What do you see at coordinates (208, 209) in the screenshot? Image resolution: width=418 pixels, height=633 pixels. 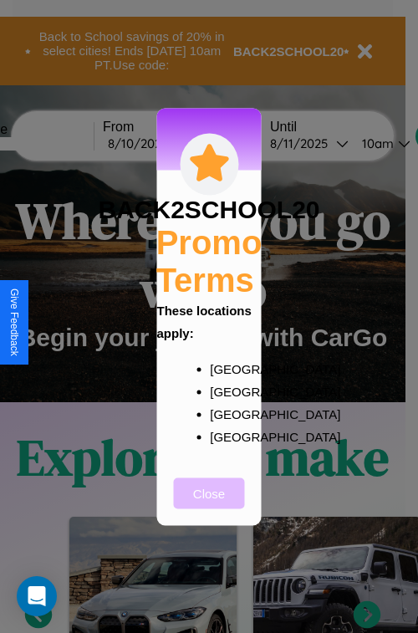 I see `h3: BACK2SCHOOL20` at bounding box center [208, 209].